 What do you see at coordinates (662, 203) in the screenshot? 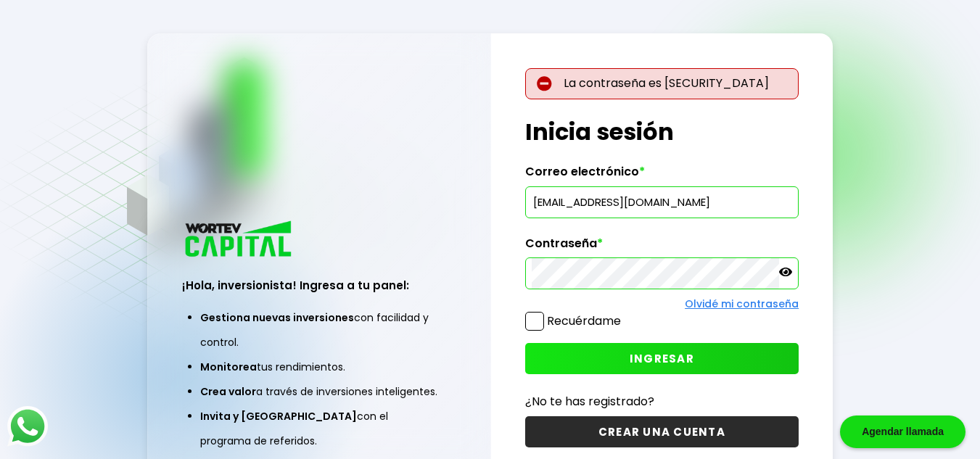
I see `input: hola@wortev.capital` at bounding box center [662, 203].